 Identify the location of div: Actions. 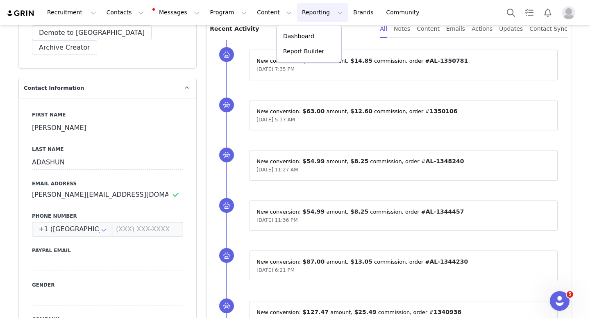
(482, 29).